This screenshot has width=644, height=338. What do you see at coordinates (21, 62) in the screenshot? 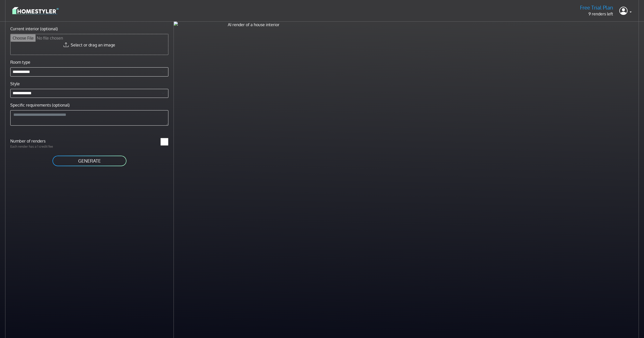
I see `label: Room type` at bounding box center [21, 62].